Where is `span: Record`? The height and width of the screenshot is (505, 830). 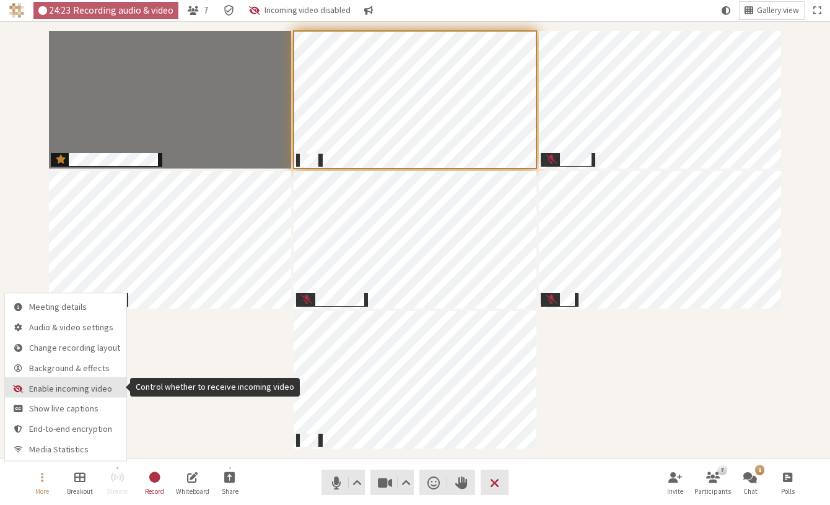 span: Record is located at coordinates (154, 491).